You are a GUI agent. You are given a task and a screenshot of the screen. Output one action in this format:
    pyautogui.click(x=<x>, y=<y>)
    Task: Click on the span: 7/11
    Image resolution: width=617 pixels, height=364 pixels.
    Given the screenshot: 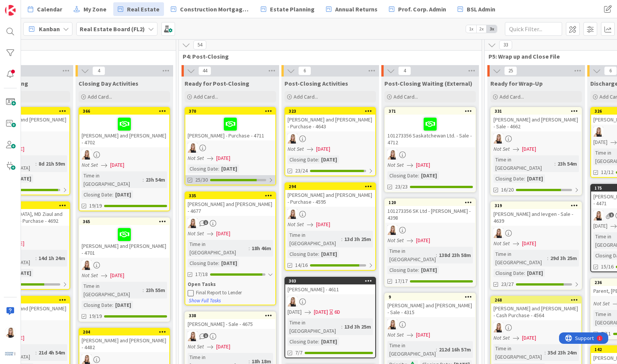 What is the action you would take?
    pyautogui.click(x=606, y=334)
    